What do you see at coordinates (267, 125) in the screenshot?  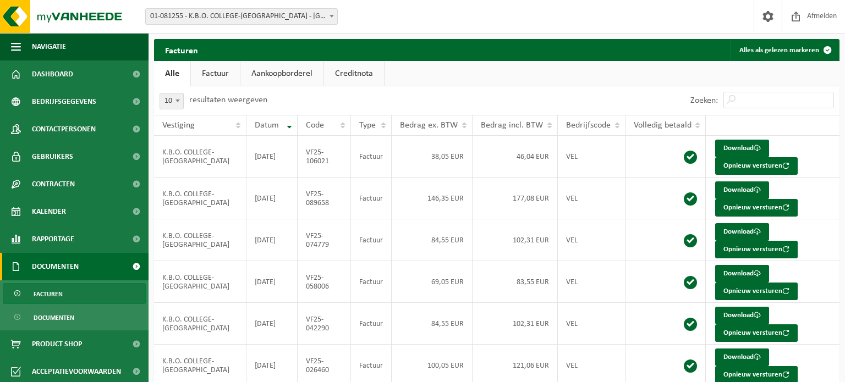 I see `span: Datum` at bounding box center [267, 125].